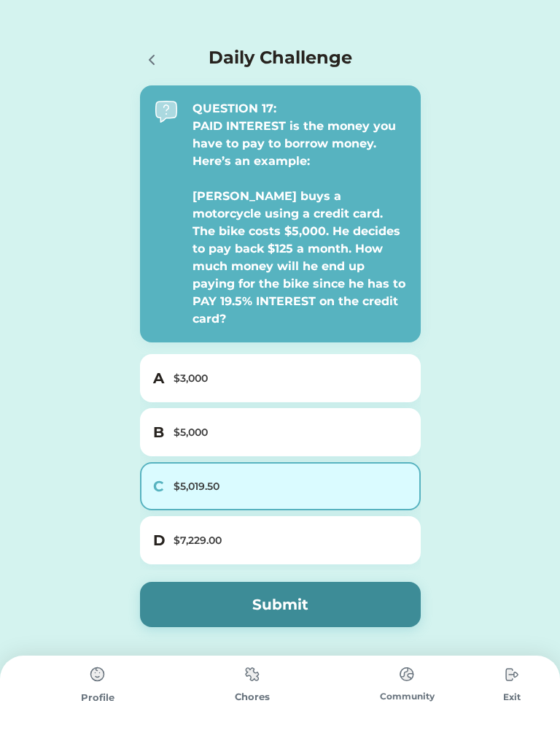  What do you see at coordinates (280, 58) in the screenshot?
I see `h4: Daily Challenge` at bounding box center [280, 58].